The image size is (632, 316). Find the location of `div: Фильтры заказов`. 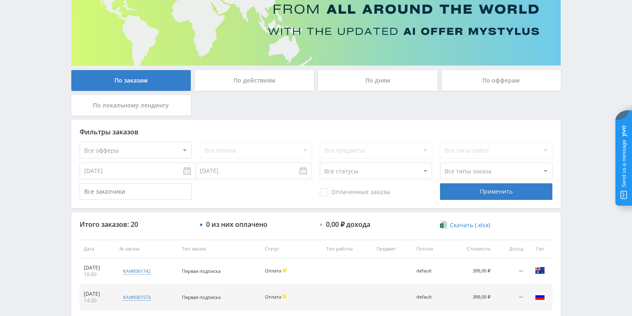

div: Фильтры заказов is located at coordinates (316, 132).